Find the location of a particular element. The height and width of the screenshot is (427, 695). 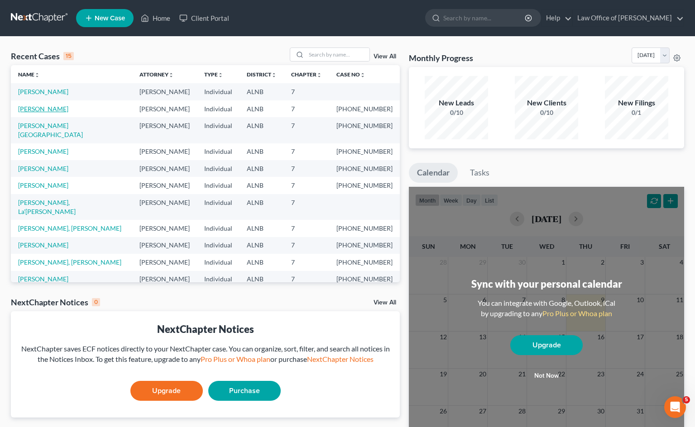

div: 0 is located at coordinates (96, 302).